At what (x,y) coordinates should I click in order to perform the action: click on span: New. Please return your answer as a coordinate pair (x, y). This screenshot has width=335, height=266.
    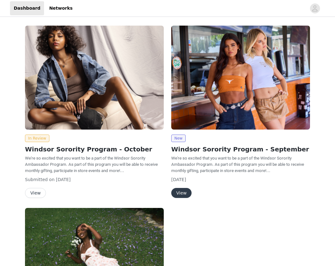
    Looking at the image, I should click on (178, 138).